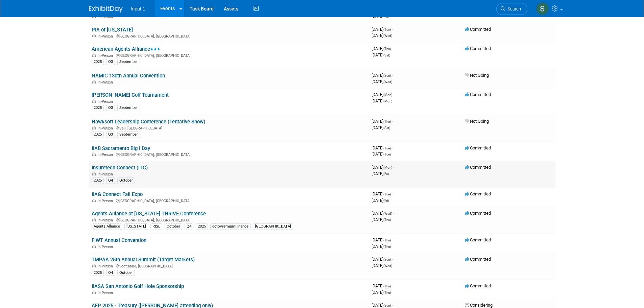 Image resolution: width=644 pixels, height=308 pixels. What do you see at coordinates (388, 82) in the screenshot?
I see `span: (Wed)` at bounding box center [388, 82].